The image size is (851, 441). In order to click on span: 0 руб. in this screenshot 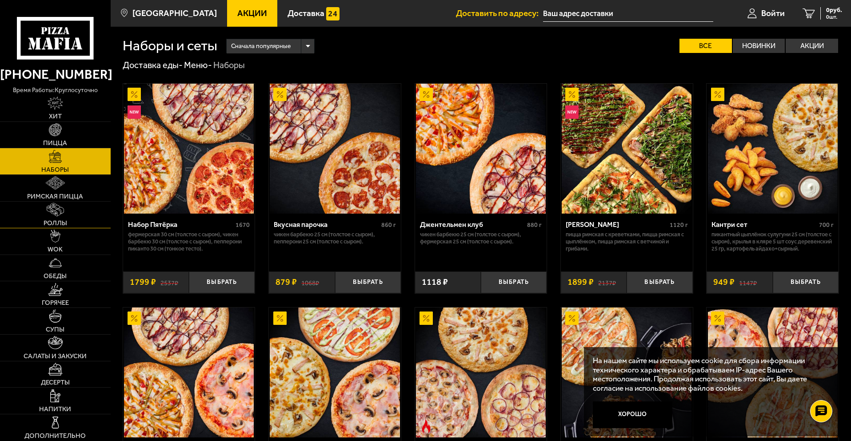, I will do `click(835, 10)`.